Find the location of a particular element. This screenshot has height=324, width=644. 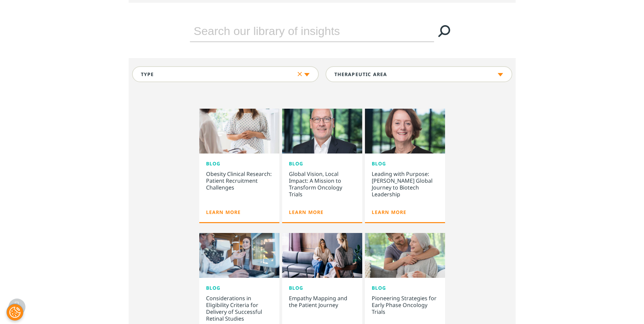

a: Search is located at coordinates (444, 31).